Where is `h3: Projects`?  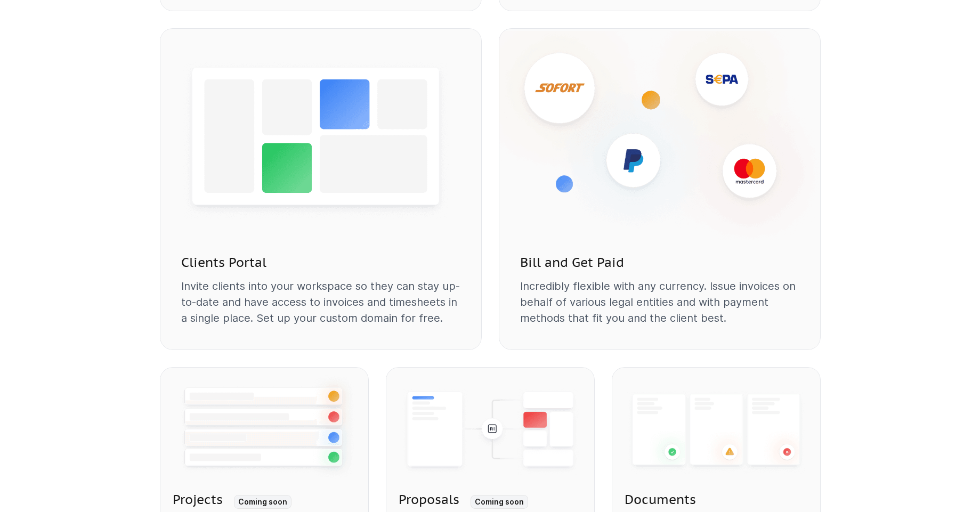 h3: Projects is located at coordinates (198, 500).